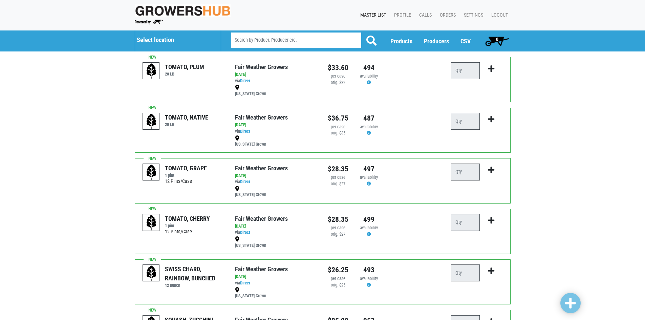 This screenshot has width=645, height=320. I want to click on a: Logout, so click(498, 15).